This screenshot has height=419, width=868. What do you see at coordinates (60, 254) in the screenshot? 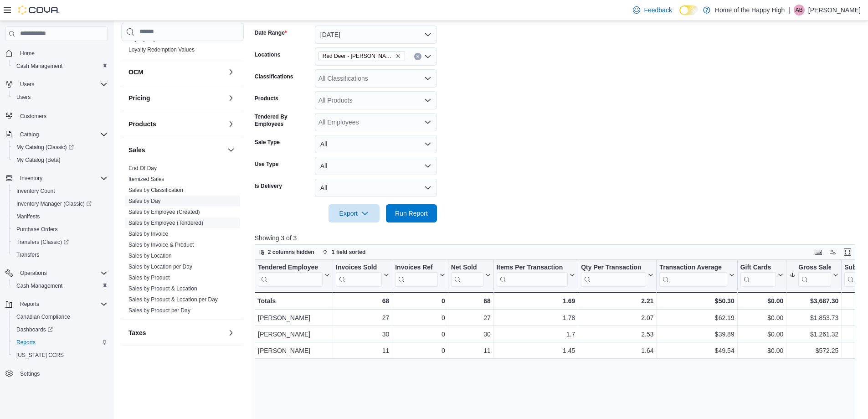
I see `button: Transfers` at bounding box center [60, 254].